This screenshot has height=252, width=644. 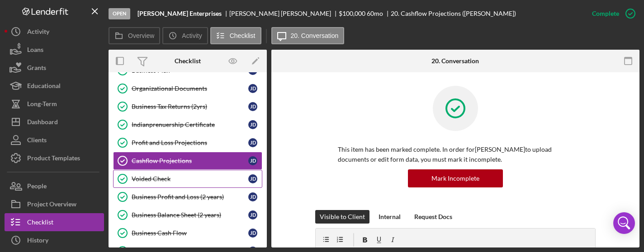 I want to click on div: Business Tax Returns (2yrs), so click(x=190, y=106).